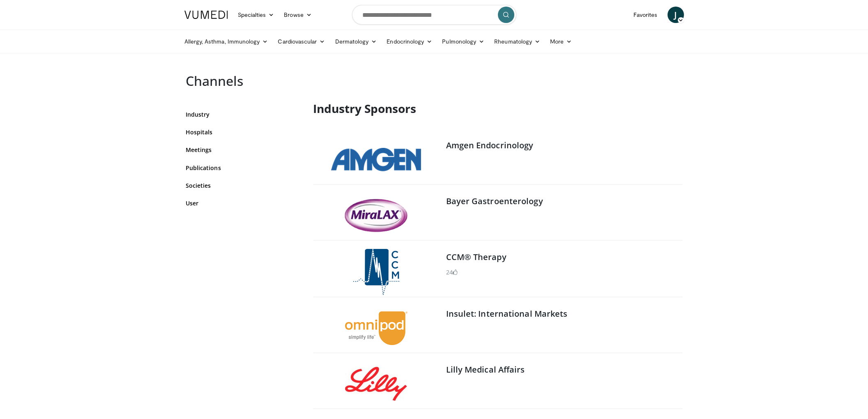 Image resolution: width=868 pixels, height=419 pixels. I want to click on img: Amgen Endocrinology, so click(376, 159).